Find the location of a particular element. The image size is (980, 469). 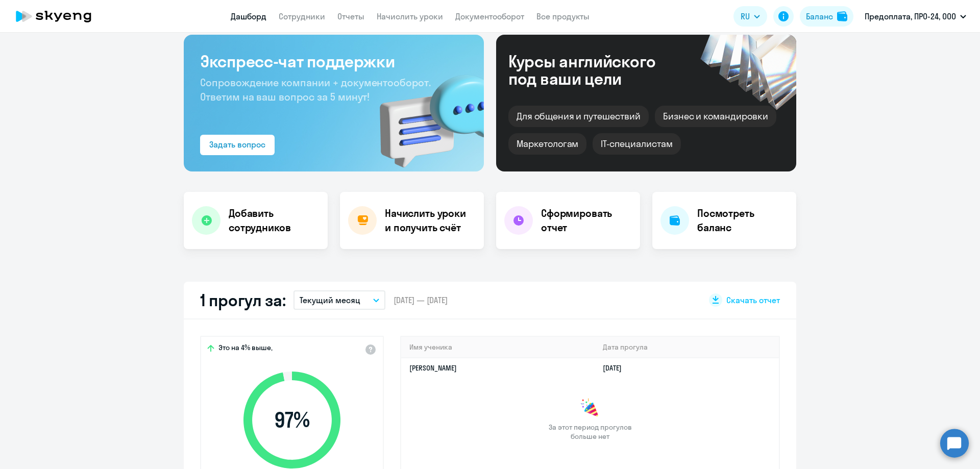

button: Предоплата, ПРО-24, ООО is located at coordinates (915, 16).